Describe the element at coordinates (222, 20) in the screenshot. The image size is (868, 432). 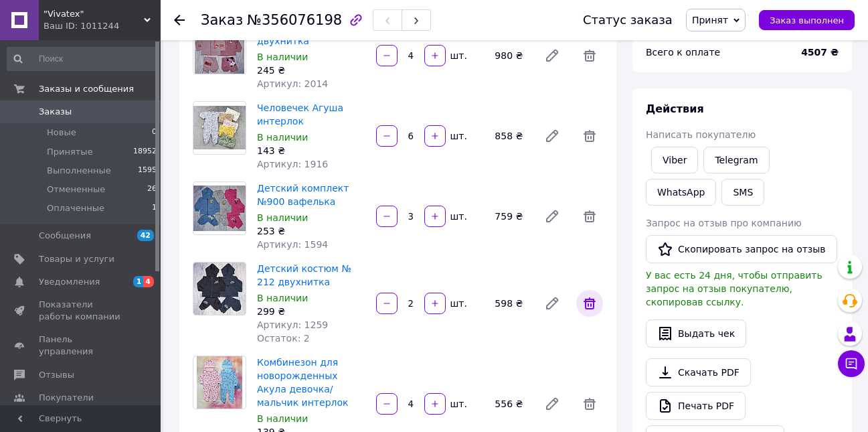
I see `span: Заказ` at that location.